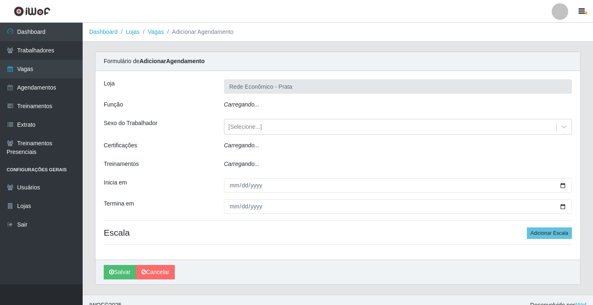 This screenshot has width=593, height=305. What do you see at coordinates (198, 32) in the screenshot?
I see `li: Adicionar Agendamento` at bounding box center [198, 32].